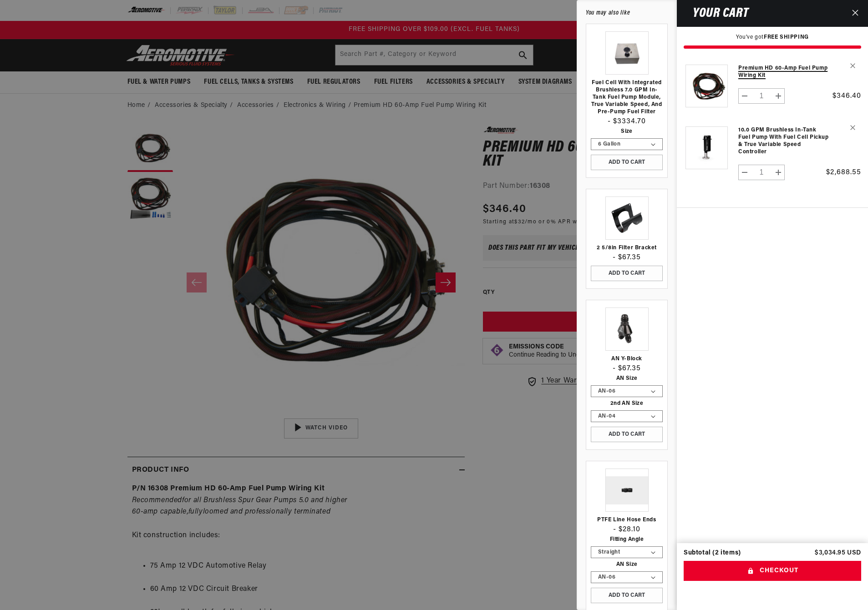 This screenshot has height=610, width=868. What do you see at coordinates (783, 141) in the screenshot?
I see `a: 10.0 GPM Brushless In-Tank Fuel Pump with Fuel Cell Pickup & True Variable Speed Controller` at bounding box center [783, 141].